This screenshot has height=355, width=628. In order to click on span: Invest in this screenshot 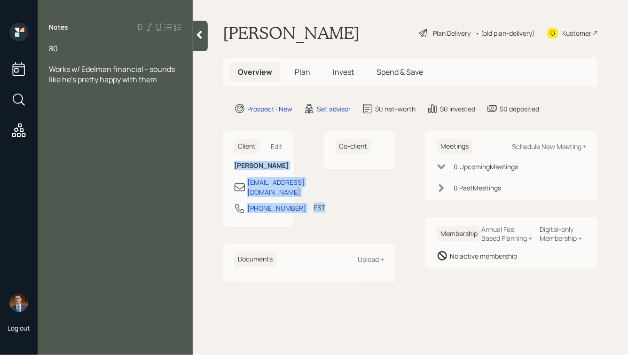, I will do `click(343, 72)`.